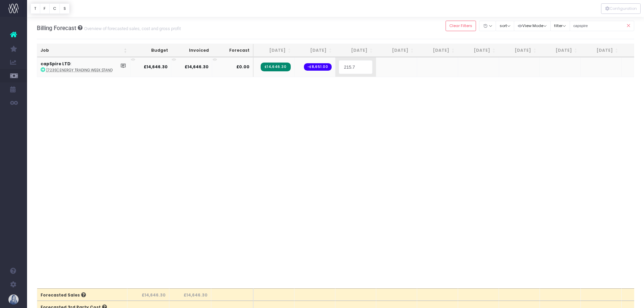 The width and height of the screenshot is (644, 308). Describe the element at coordinates (191, 50) in the screenshot. I see `th: Invoiced` at that location.